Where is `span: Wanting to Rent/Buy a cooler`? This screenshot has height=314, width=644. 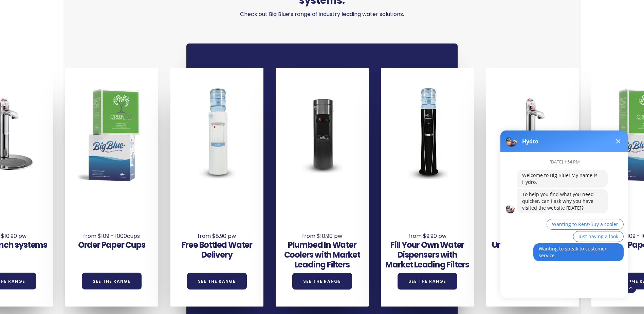 span: Wanting to Rent/Buy a cooler is located at coordinates (91, 103).